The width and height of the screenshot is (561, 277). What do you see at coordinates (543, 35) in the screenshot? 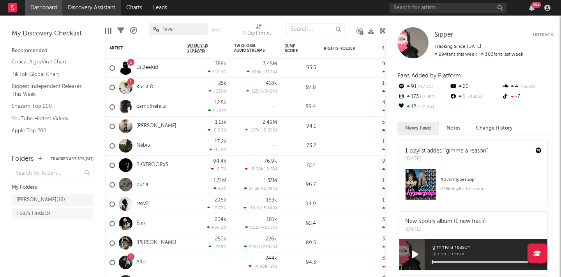
I see `button: Untrack` at bounding box center [543, 35].